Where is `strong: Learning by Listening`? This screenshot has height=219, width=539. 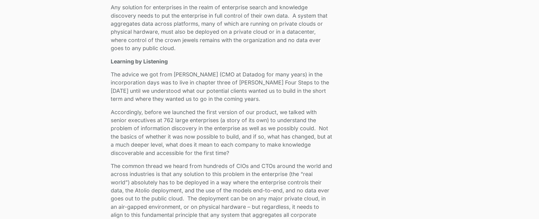
strong: Learning by Listening is located at coordinates (139, 61).